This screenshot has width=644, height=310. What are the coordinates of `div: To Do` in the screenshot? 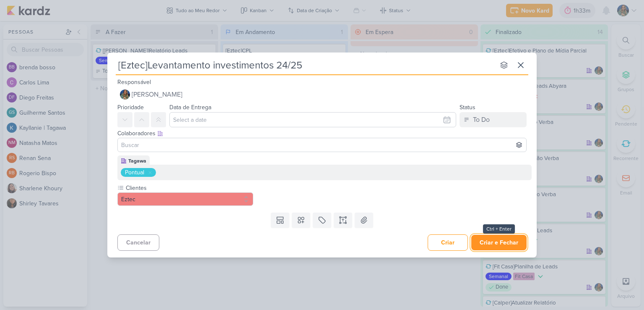 It's located at (482, 120).